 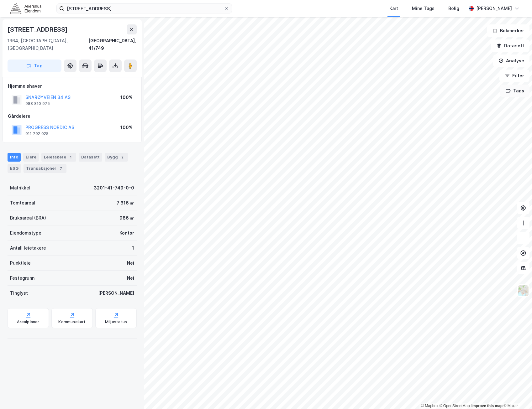 I want to click on div: 7 616 ㎡, so click(x=125, y=203).